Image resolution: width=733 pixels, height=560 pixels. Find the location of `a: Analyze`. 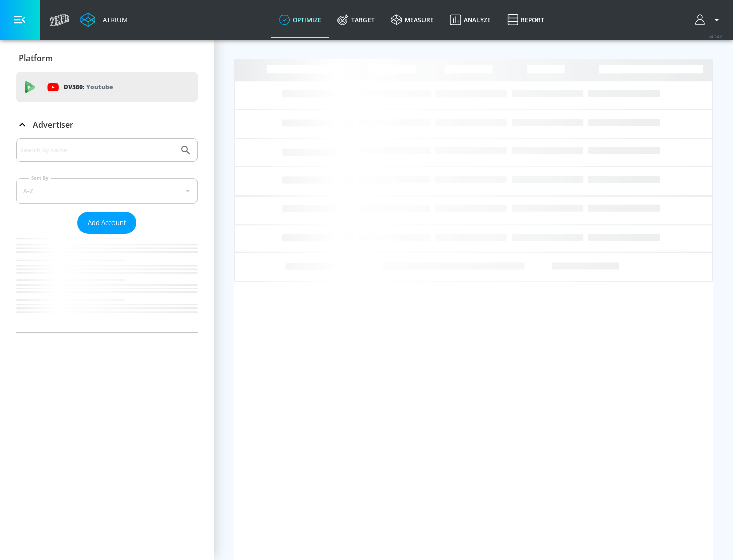

a: Analyze is located at coordinates (470, 20).